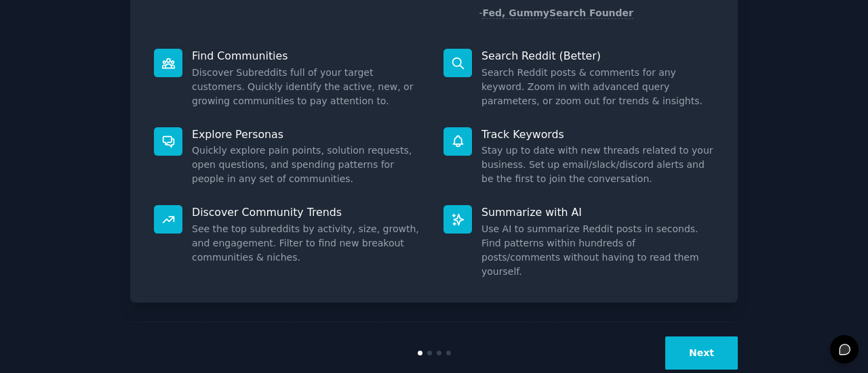 Image resolution: width=868 pixels, height=373 pixels. Describe the element at coordinates (308, 55) in the screenshot. I see `p: Find Communities` at that location.